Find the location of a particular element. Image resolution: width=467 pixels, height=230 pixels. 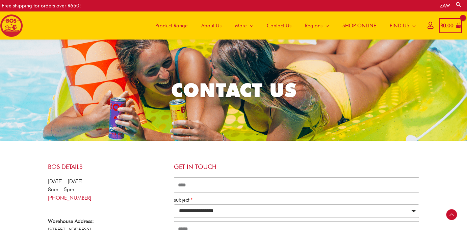

a: About Us is located at coordinates (211, 25).